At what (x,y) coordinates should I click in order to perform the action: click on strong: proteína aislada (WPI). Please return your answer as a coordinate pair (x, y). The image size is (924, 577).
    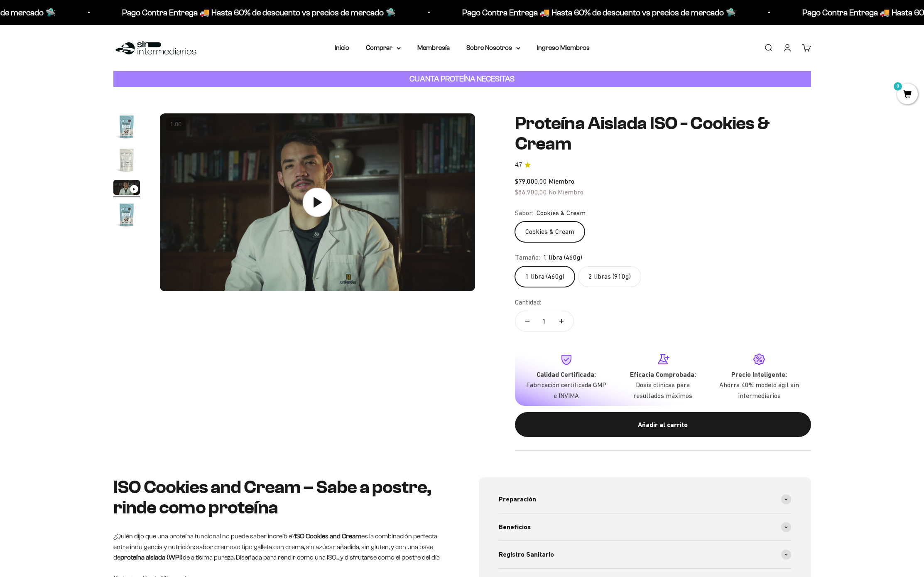
    Looking at the image, I should click on (151, 557).